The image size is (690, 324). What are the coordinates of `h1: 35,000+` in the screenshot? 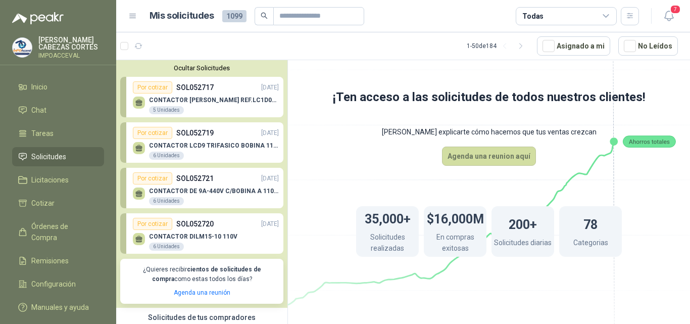 It's located at (387, 218).